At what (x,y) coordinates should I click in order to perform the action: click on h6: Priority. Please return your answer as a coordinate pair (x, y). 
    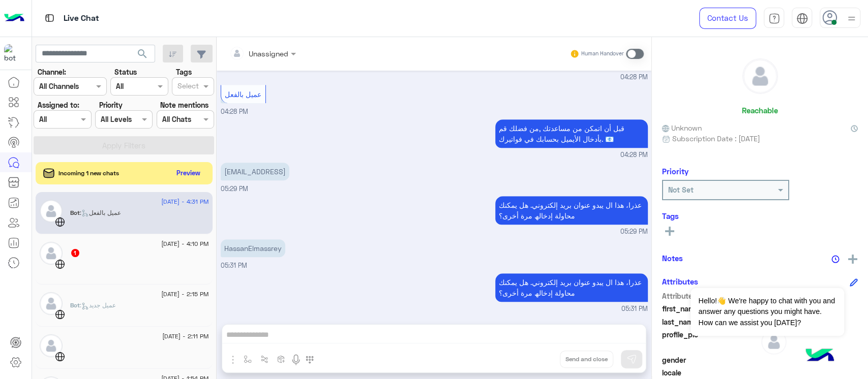
    Looking at the image, I should click on (675, 171).